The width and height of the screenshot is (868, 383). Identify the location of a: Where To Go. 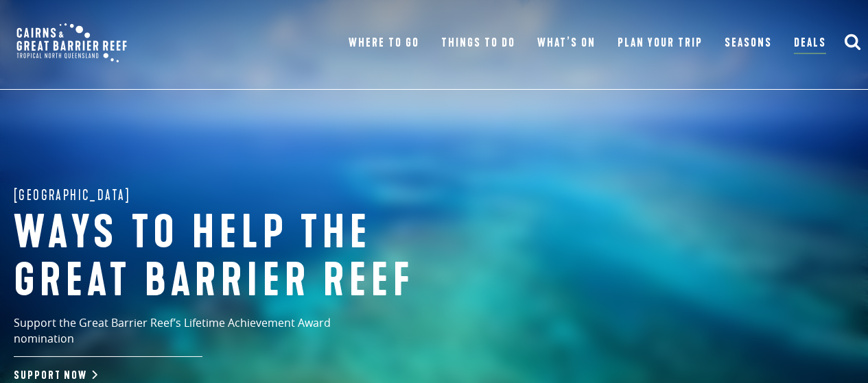
(383, 43).